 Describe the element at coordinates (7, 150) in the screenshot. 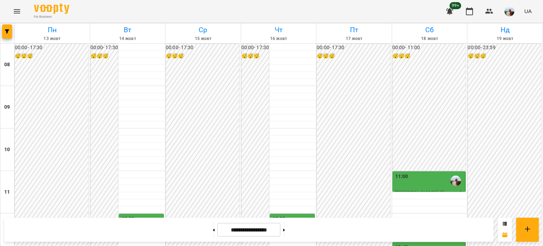

I see `h6: 10` at that location.